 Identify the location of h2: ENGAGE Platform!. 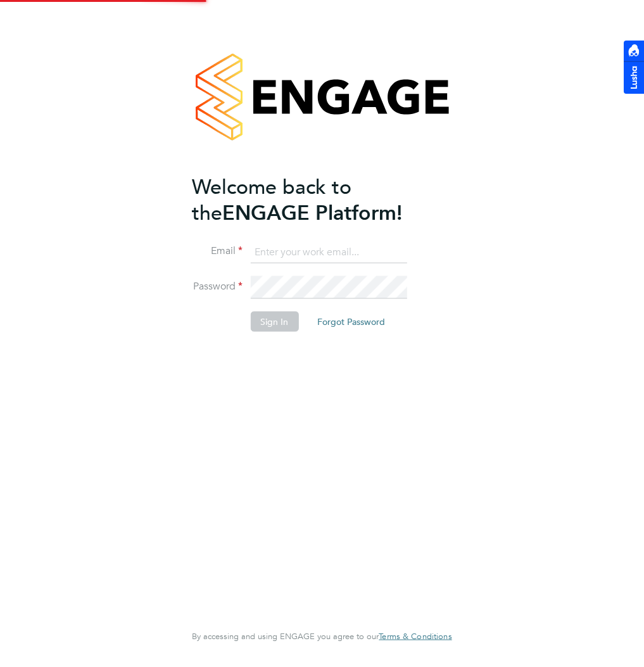
(315, 199).